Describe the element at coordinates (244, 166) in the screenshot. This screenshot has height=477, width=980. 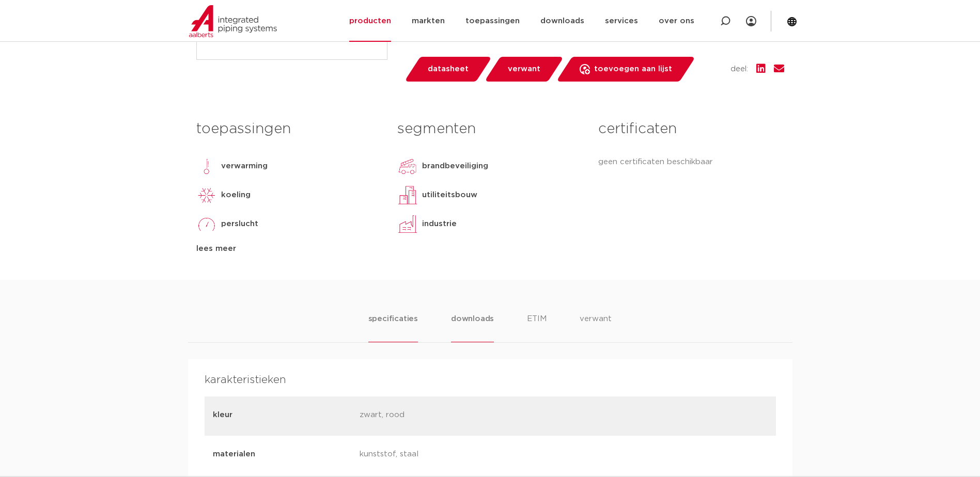
I see `p: verwarming` at that location.